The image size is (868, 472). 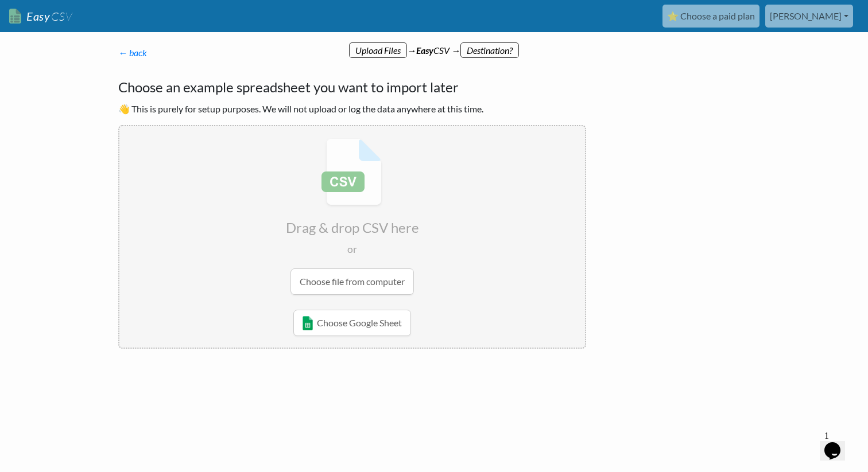 I want to click on a: ← back, so click(x=133, y=52).